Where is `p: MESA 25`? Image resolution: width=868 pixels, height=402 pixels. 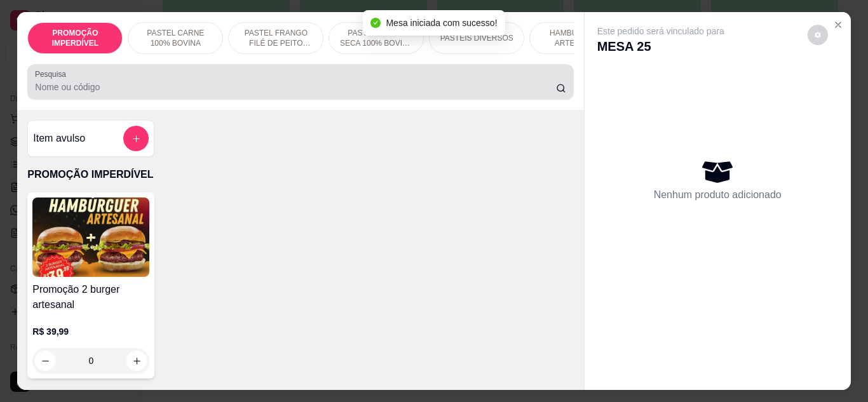 p: MESA 25 is located at coordinates (661, 46).